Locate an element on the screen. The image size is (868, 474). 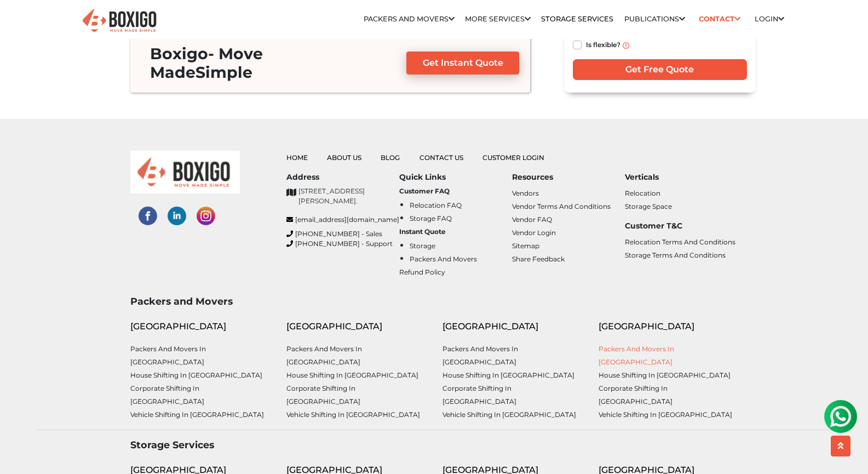
a: Vendor Terms and Conditions is located at coordinates (561, 206).